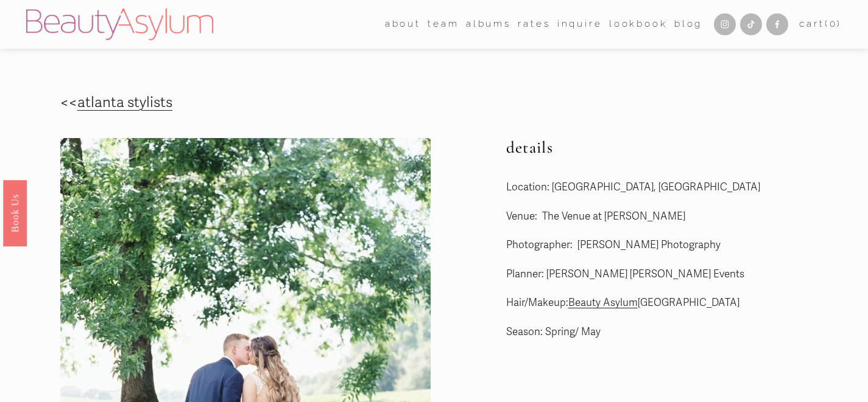 Image resolution: width=868 pixels, height=402 pixels. Describe the element at coordinates (14, 212) in the screenshot. I see `a: Book Us` at that location.